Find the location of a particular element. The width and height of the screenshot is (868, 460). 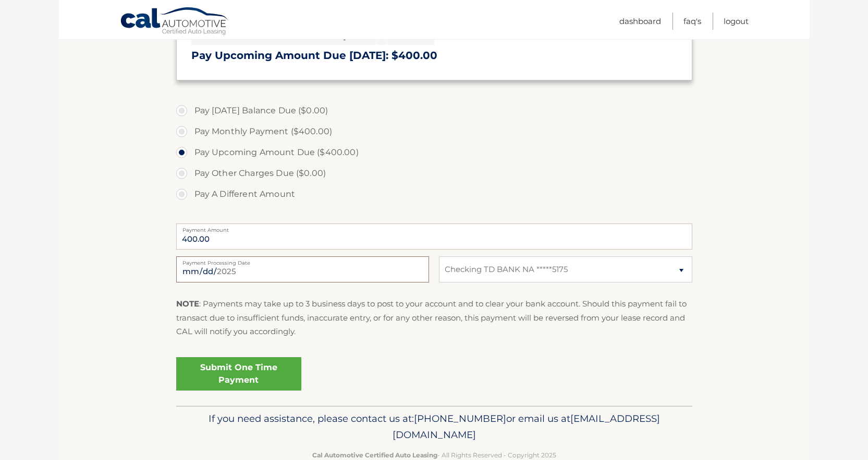

input: Payment Date is located at coordinates (303, 270).